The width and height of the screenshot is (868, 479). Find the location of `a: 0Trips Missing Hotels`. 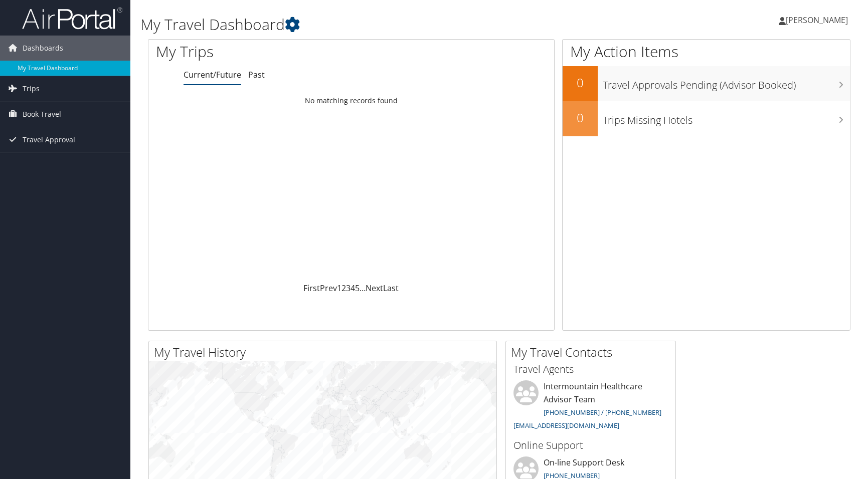

a: 0Trips Missing Hotels is located at coordinates (706, 118).